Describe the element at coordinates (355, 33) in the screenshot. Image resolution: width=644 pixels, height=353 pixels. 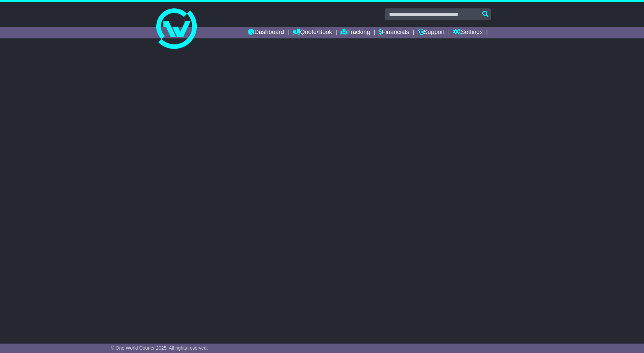
I see `a: Tracking` at that location.